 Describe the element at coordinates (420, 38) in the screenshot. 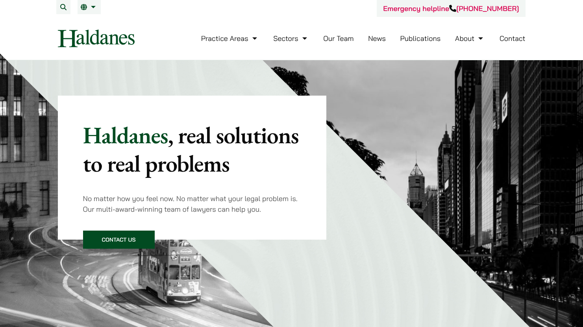

I see `a: Publications` at that location.